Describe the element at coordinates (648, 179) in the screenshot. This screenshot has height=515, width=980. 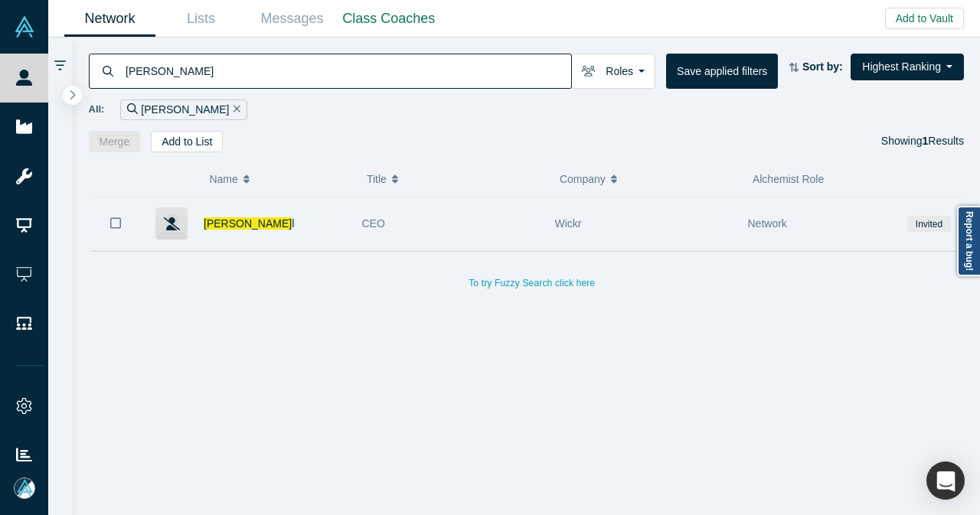
I see `button: Company` at that location.